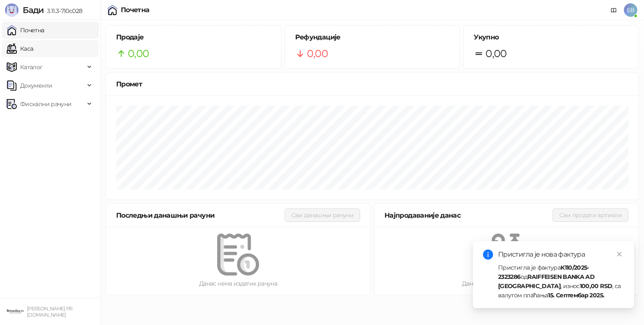  Describe the element at coordinates (488, 254) in the screenshot. I see `span: info-circle` at that location.